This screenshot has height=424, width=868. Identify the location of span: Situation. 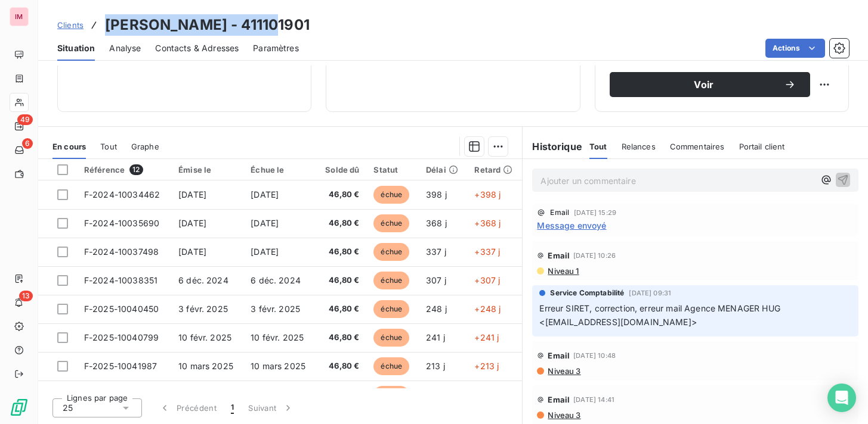
(76, 48).